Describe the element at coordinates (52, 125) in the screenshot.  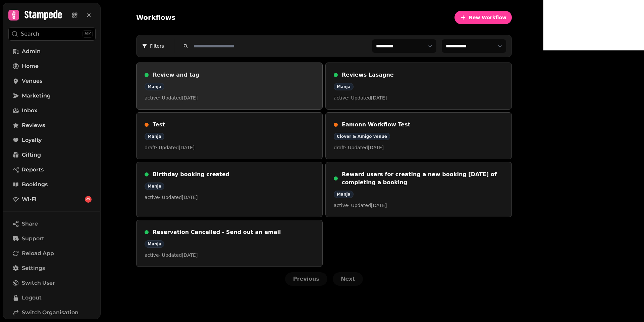
I see `a: Reviews` at that location.